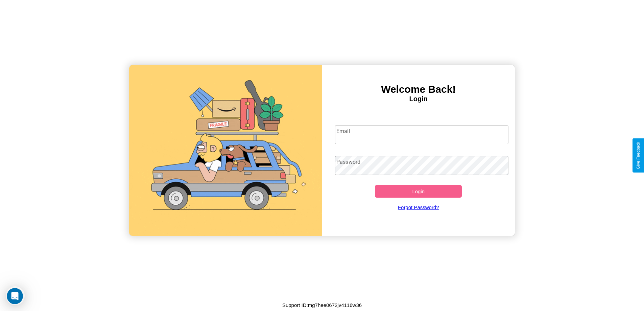 The image size is (644, 311). I want to click on img: gif, so click(226, 150).